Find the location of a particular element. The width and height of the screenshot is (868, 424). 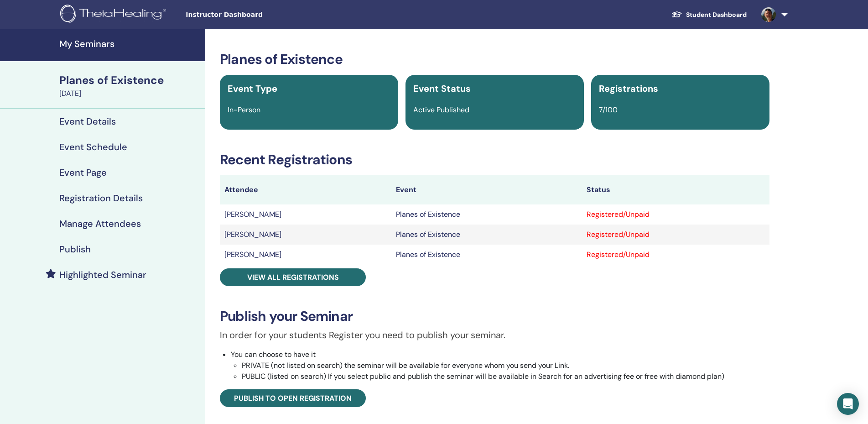

span: Event Status is located at coordinates (442, 88).